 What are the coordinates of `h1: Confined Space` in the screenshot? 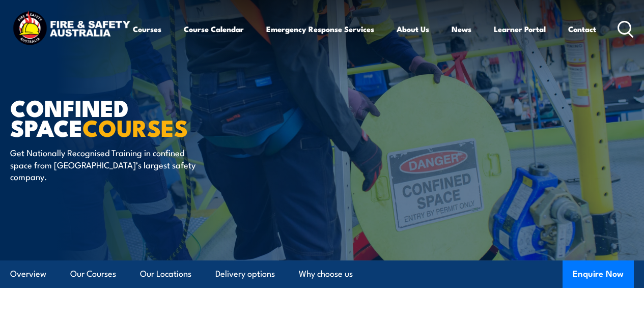 It's located at (136, 117).